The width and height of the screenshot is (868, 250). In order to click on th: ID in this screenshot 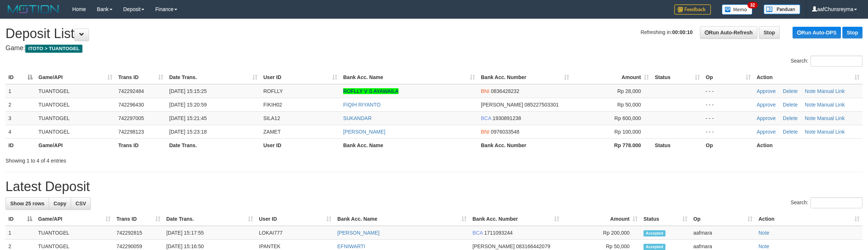, I will do `click(21, 145)`.